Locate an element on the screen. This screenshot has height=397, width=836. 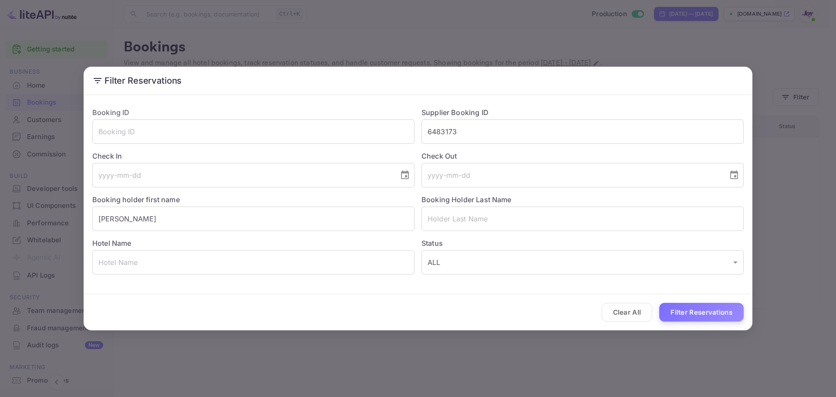
label: Status is located at coordinates (583, 243).